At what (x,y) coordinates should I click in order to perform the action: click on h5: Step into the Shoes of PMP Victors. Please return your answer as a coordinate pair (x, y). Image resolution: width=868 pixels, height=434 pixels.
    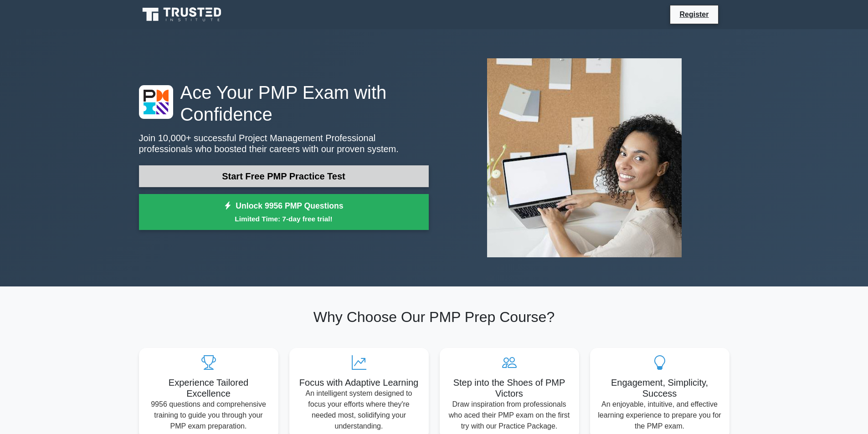
    Looking at the image, I should click on (509, 388).